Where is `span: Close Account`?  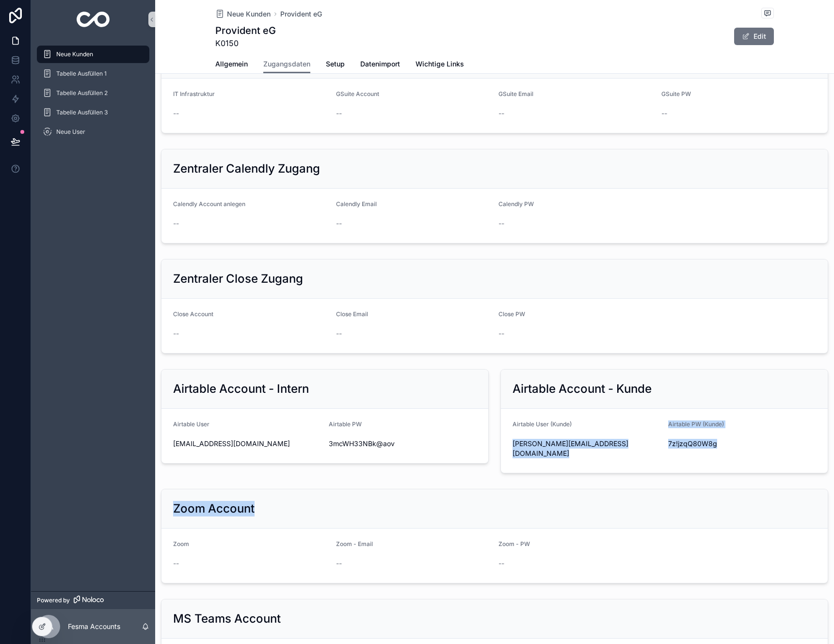
span: Close Account is located at coordinates (193, 314).